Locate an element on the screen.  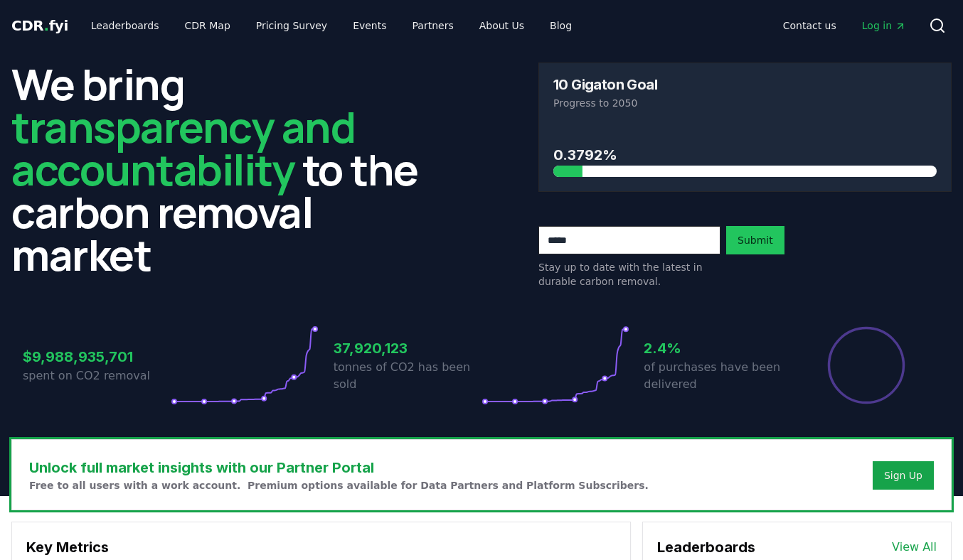
a: View All is located at coordinates (914, 548).